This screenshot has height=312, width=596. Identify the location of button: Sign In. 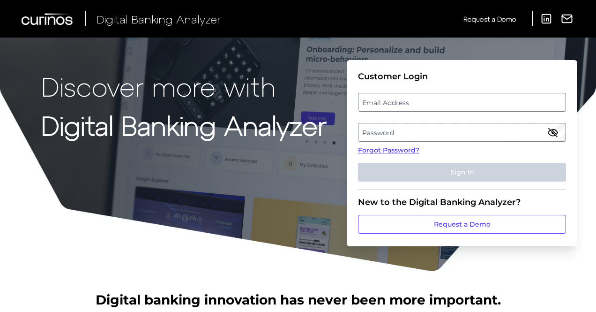
(462, 172).